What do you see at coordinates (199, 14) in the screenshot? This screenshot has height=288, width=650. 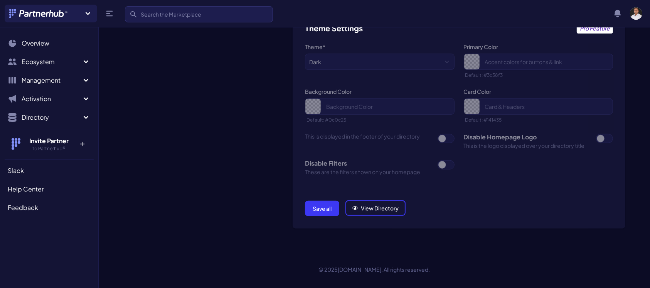 I see `input: Search the Marketplace` at bounding box center [199, 14].